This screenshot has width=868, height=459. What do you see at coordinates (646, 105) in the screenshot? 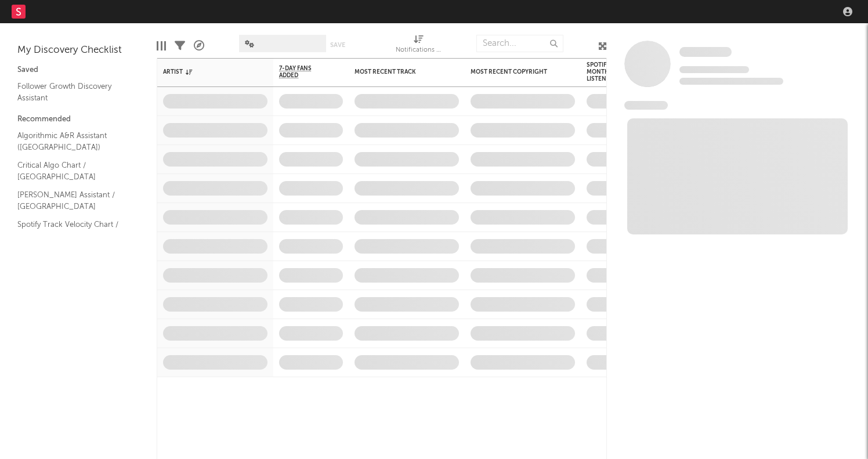
I see `span: News Feed` at bounding box center [646, 105].